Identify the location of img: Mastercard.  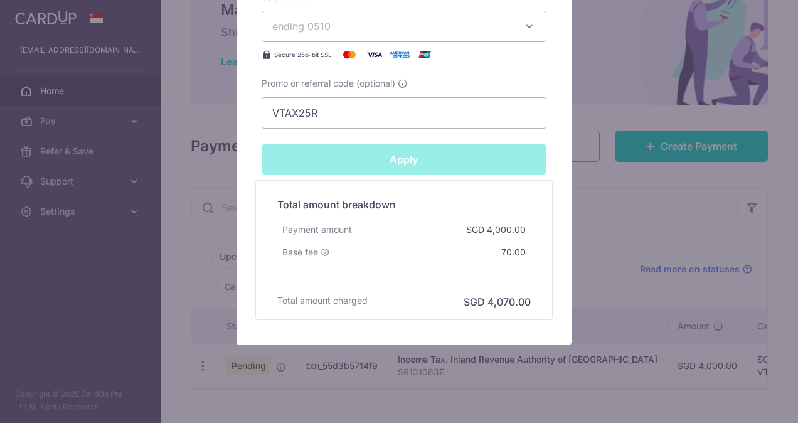
(349, 55).